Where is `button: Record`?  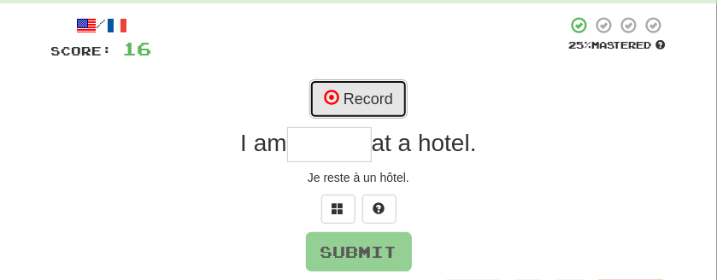
button: Record is located at coordinates (358, 99).